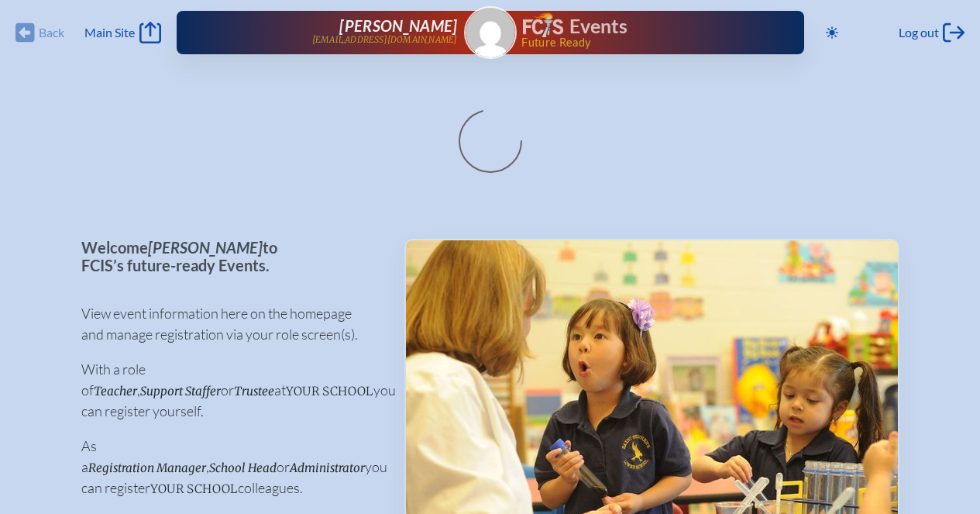 The image size is (980, 514). Describe the element at coordinates (490, 33) in the screenshot. I see `img: Gravatar` at that location.